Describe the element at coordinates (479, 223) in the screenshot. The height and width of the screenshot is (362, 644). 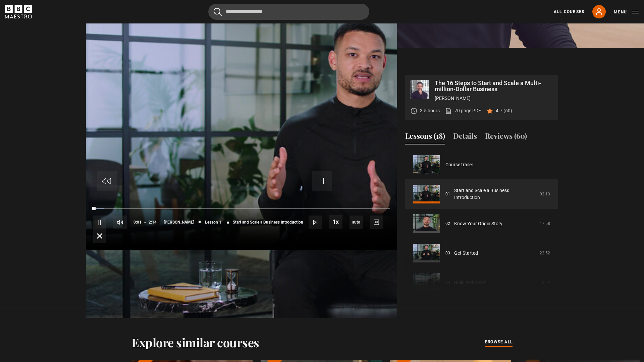
I see `a: Know Your Origin Story` at that location.